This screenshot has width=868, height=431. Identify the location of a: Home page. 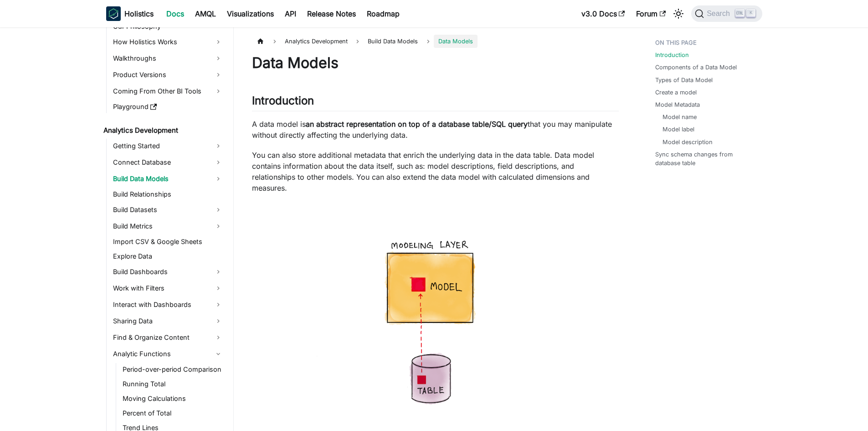
(261, 41).